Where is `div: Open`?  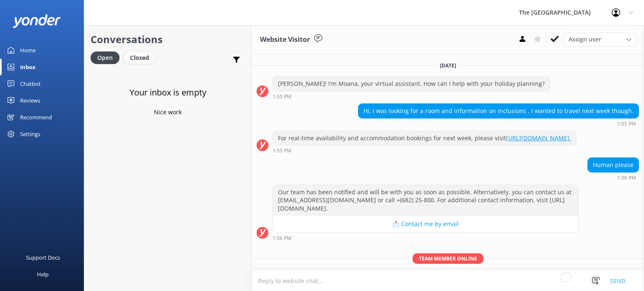
div: Open is located at coordinates (105, 58).